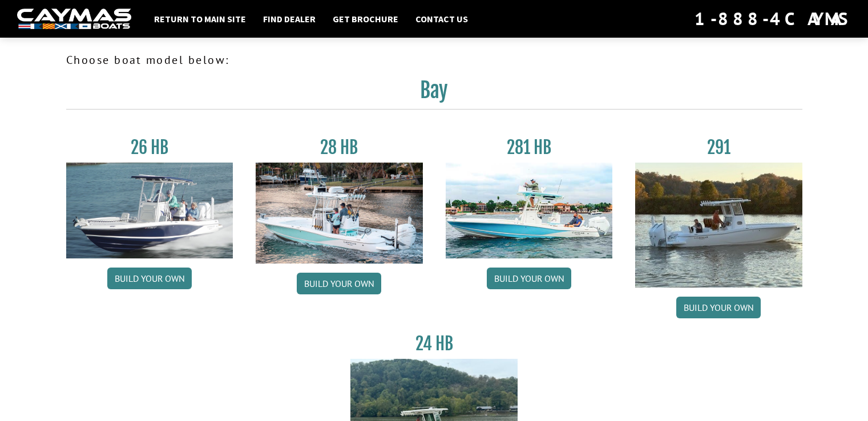 The image size is (868, 421). What do you see at coordinates (200, 19) in the screenshot?
I see `a: Return to main site` at bounding box center [200, 19].